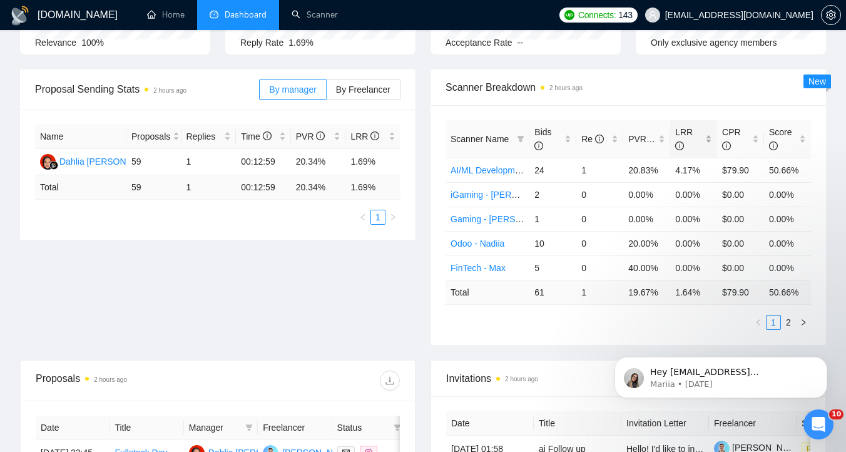 Image resolution: width=846 pixels, height=452 pixels. I want to click on span: Time, so click(256, 136).